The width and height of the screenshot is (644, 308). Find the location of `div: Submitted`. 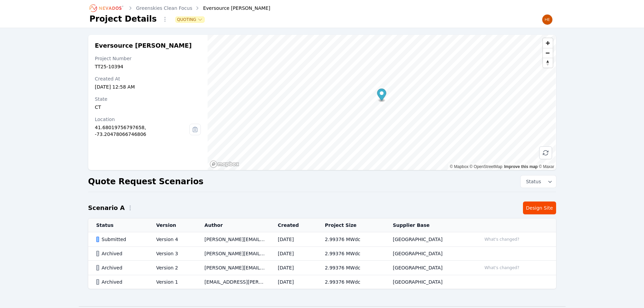

div: Submitted is located at coordinates (120, 239).